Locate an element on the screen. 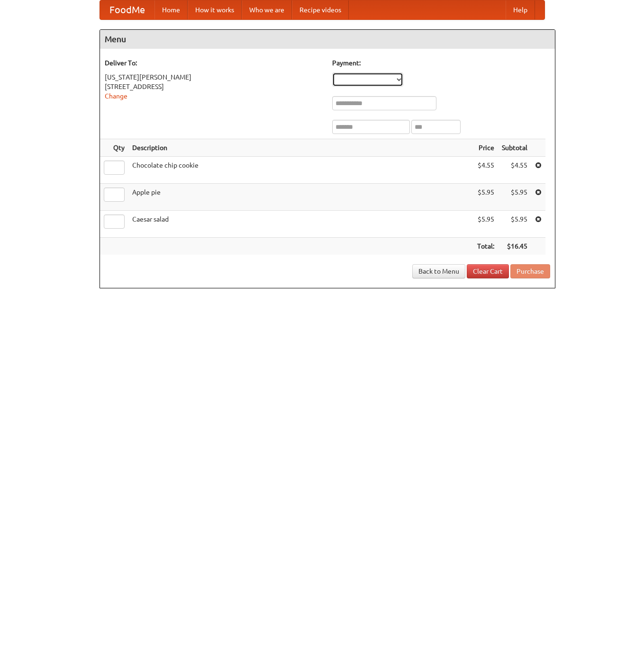 This screenshot has height=670, width=644. h4: Menu is located at coordinates (327, 39).